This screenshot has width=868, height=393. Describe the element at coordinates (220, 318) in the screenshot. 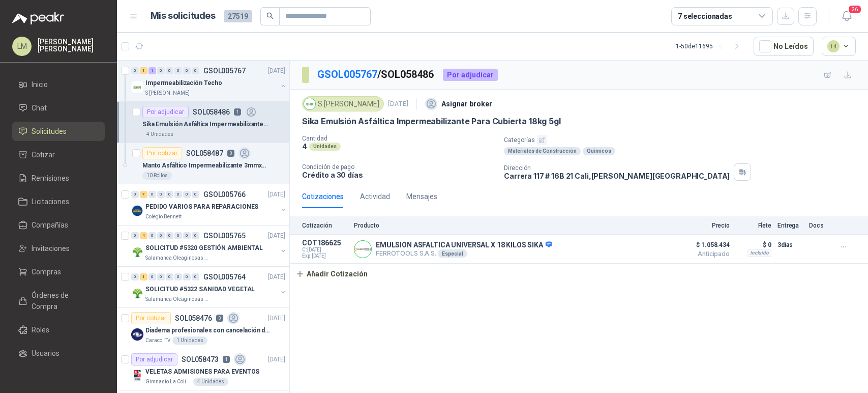

I see `p: 0` at that location.